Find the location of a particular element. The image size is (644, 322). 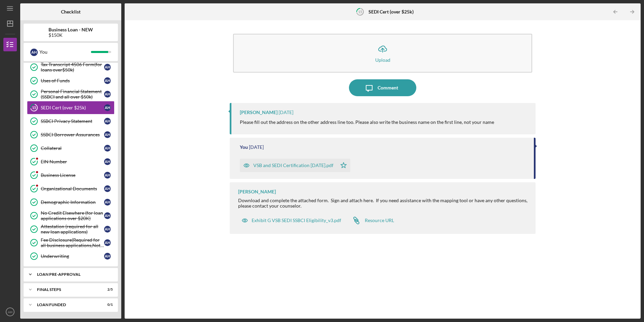

div: Organizational Documents is located at coordinates (72, 189).